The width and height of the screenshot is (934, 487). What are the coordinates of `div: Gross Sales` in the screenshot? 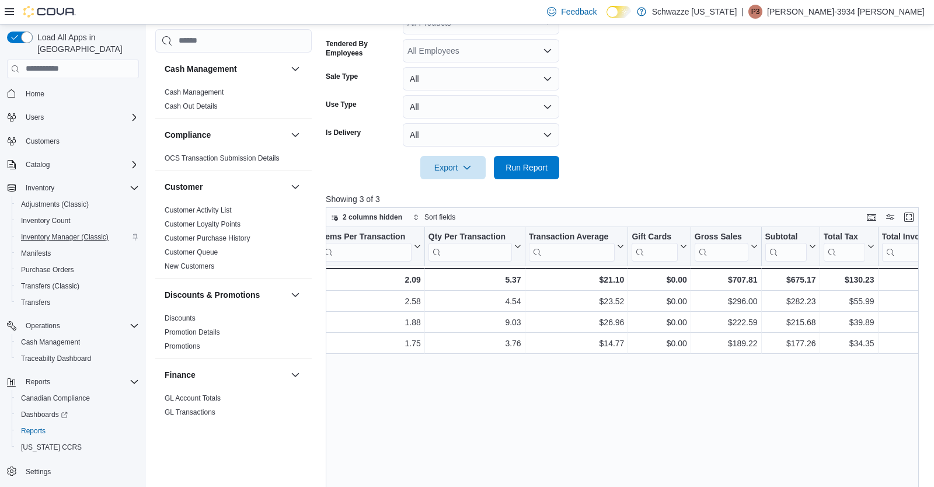 It's located at (721, 236).